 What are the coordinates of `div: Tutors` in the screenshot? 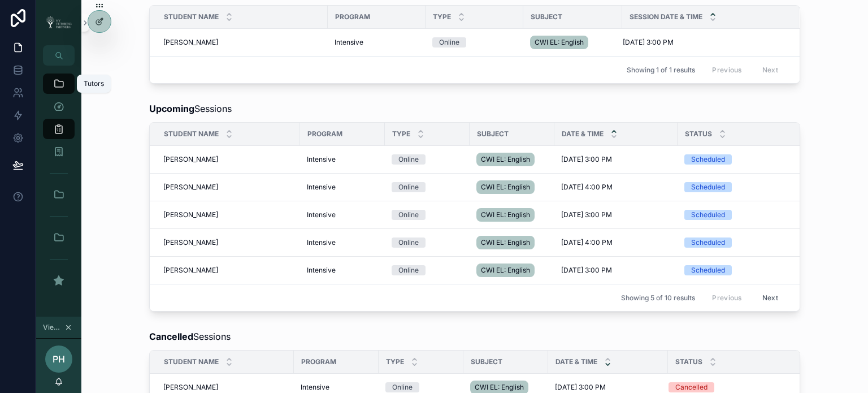 It's located at (94, 84).